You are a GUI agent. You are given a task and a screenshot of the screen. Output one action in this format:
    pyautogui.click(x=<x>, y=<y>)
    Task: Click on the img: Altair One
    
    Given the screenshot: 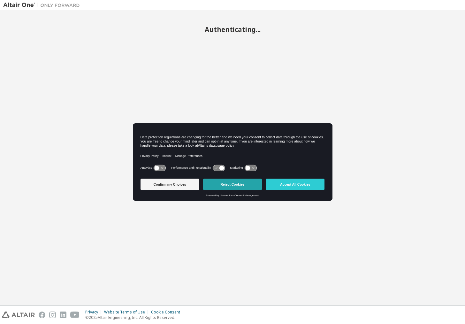 What is the action you would take?
    pyautogui.click(x=43, y=5)
    